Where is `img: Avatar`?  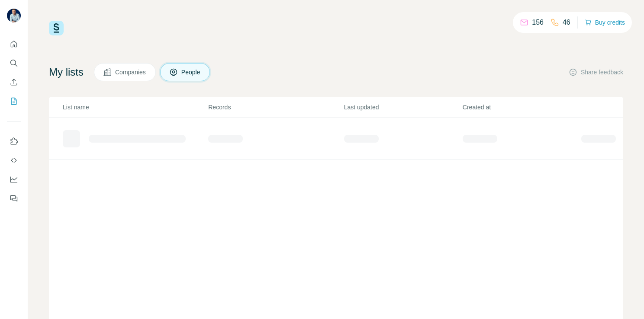 img: Avatar is located at coordinates (14, 16).